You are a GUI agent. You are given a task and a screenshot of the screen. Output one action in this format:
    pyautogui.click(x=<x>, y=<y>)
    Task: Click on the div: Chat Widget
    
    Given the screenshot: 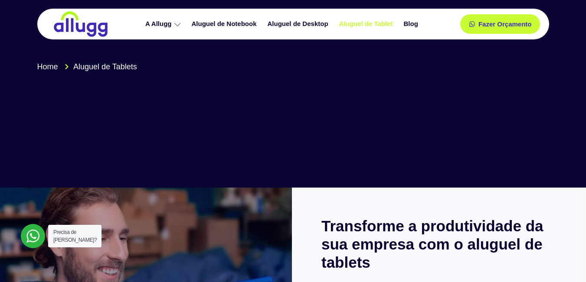 What is the action you would take?
    pyautogui.click(x=564, y=261)
    